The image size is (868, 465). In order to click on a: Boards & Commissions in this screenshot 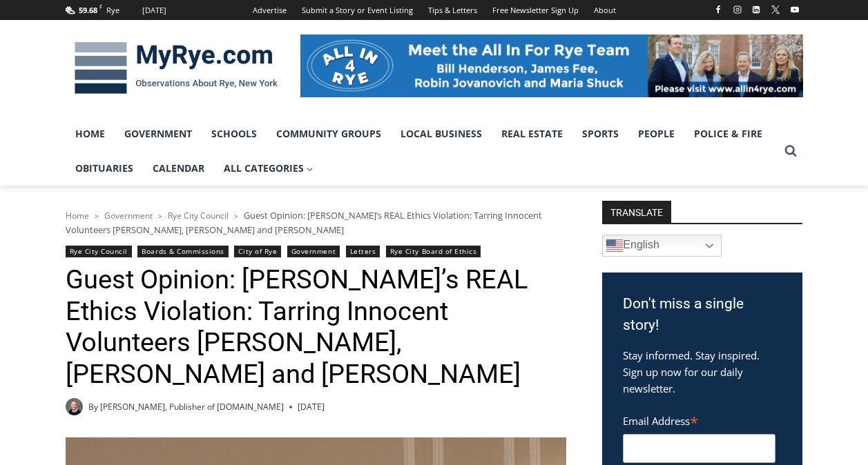, I will do `click(183, 251)`.